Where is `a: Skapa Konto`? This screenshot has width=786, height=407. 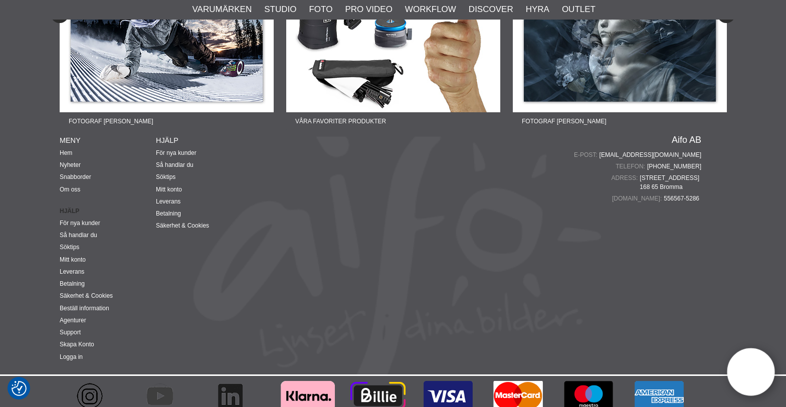 a: Skapa Konto is located at coordinates (77, 344).